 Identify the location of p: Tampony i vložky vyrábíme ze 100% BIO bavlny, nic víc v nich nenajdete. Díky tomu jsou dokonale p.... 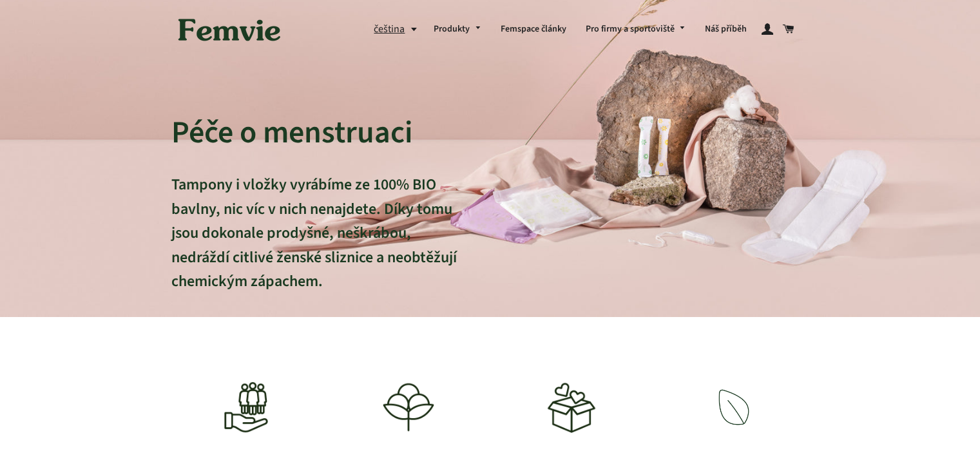
(315, 245).